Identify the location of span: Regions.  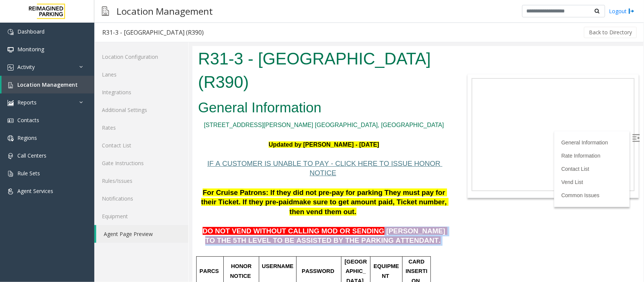
(27, 138).